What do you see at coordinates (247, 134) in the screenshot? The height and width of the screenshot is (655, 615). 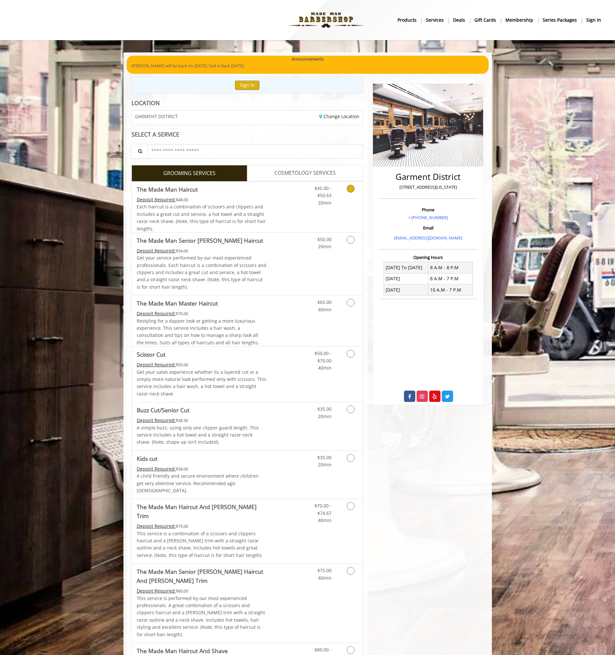 I see `div: SELECT A SERVICE` at bounding box center [247, 134].